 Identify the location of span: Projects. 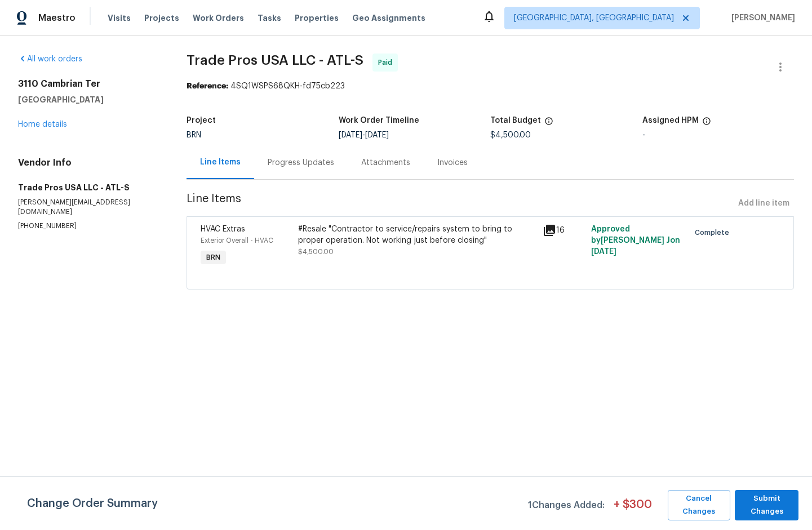
(162, 18).